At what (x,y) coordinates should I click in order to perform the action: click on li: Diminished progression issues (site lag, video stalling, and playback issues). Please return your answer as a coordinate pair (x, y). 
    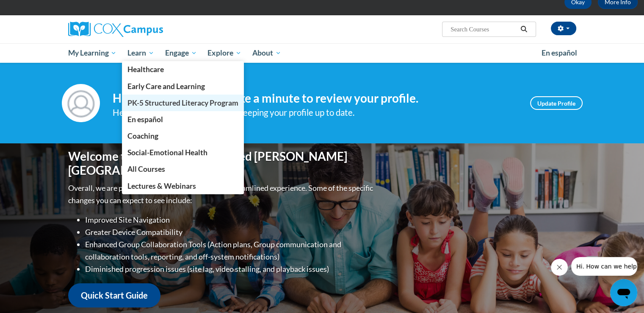
    Looking at the image, I should click on (230, 269).